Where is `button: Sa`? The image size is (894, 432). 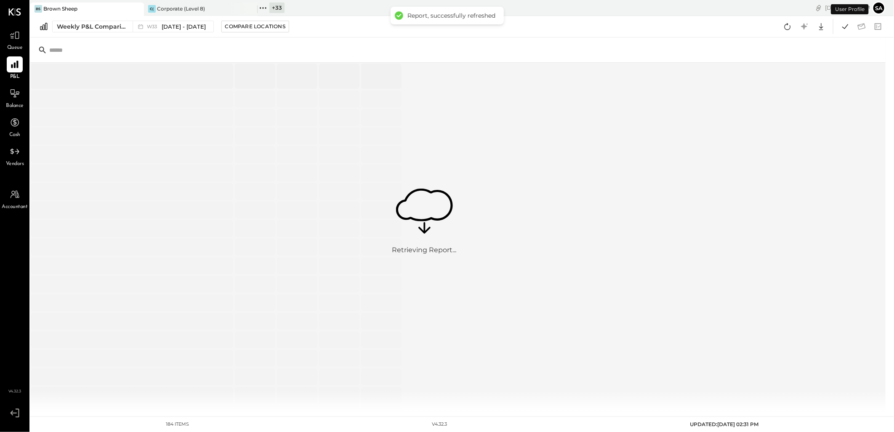
button: Sa is located at coordinates (878, 8).